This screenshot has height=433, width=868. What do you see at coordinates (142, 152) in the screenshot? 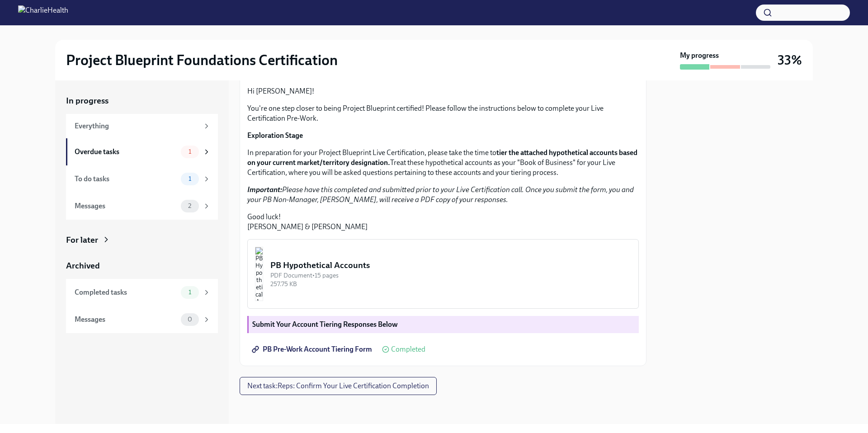
I see `a: Overdue tasks1` at bounding box center [142, 152].